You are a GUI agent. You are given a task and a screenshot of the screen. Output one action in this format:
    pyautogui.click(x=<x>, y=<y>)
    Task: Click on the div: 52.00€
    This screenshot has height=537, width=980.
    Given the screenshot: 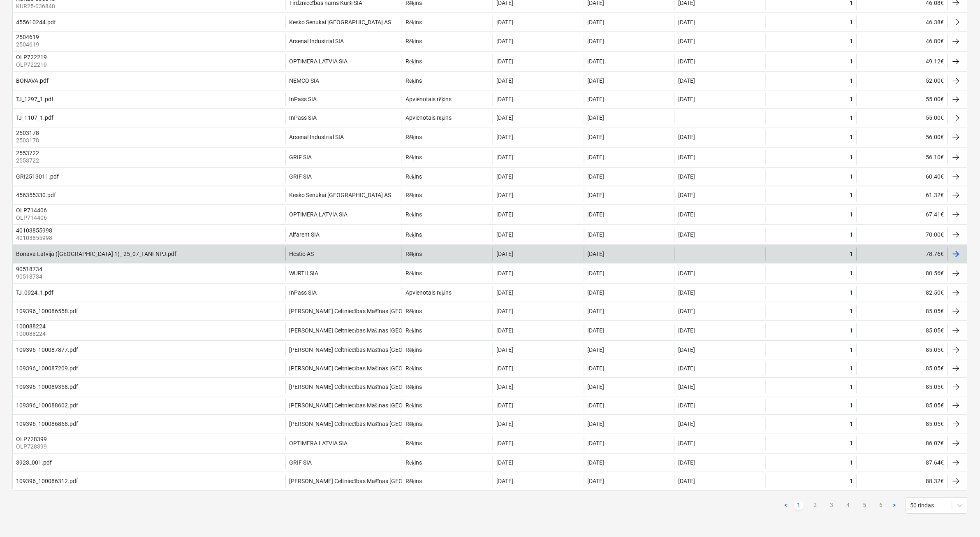 What is the action you would take?
    pyautogui.click(x=902, y=81)
    